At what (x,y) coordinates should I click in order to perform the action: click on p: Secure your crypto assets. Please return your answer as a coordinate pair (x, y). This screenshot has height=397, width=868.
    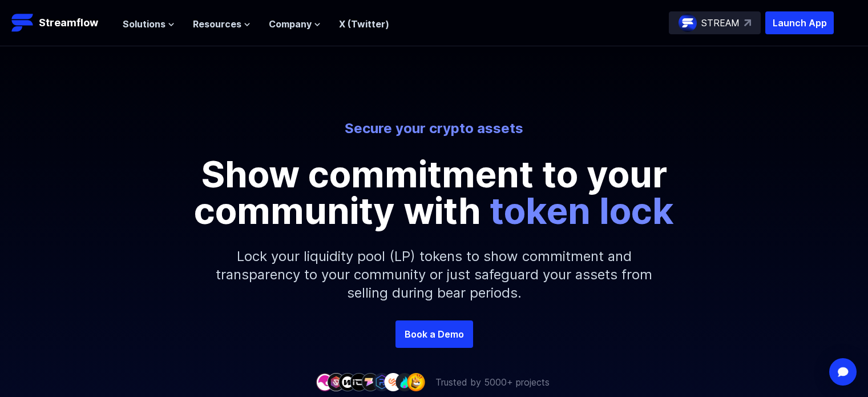
    Looking at the image, I should click on (434, 129).